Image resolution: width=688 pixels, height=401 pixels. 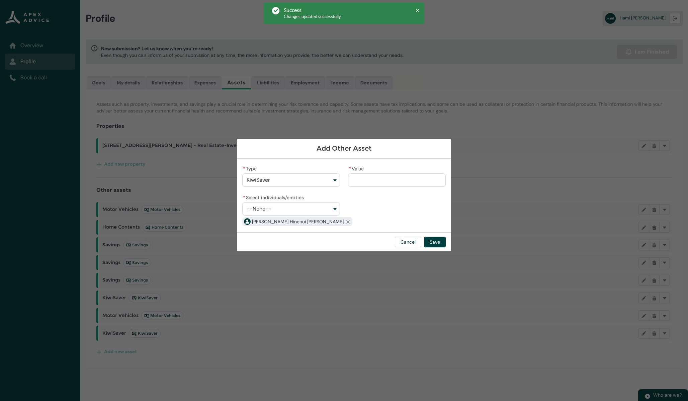 I want to click on button: Remove Naoise Maia Hinenui Twomey, so click(x=348, y=221).